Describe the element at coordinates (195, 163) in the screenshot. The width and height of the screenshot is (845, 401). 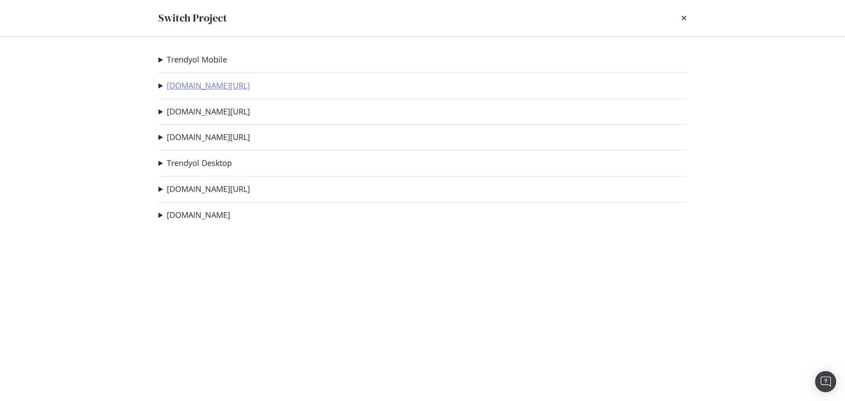
I see `summary: Trendyol Desktop` at that location.